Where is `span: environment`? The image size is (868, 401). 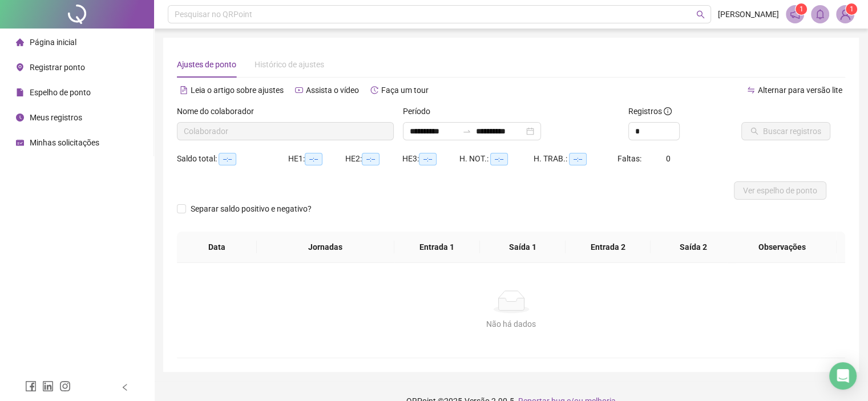 span: environment is located at coordinates (20, 67).